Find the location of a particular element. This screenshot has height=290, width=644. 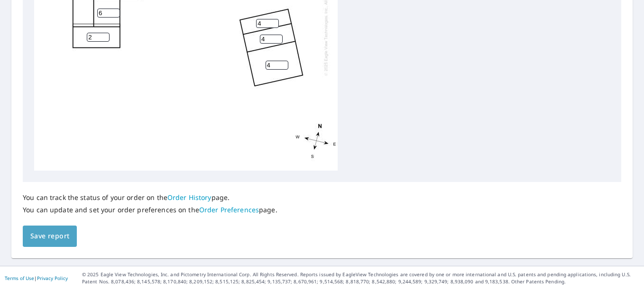

a: Privacy Policy is located at coordinates (52, 278).